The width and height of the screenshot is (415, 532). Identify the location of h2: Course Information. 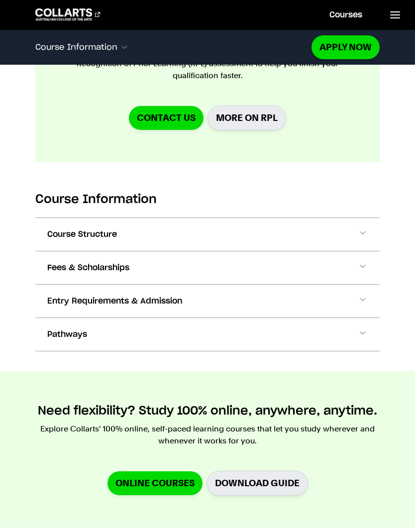
(208, 199).